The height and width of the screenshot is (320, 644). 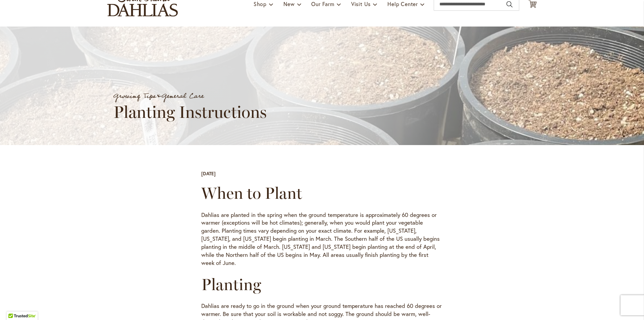 What do you see at coordinates (289, 4) in the screenshot?
I see `span: New` at bounding box center [289, 4].